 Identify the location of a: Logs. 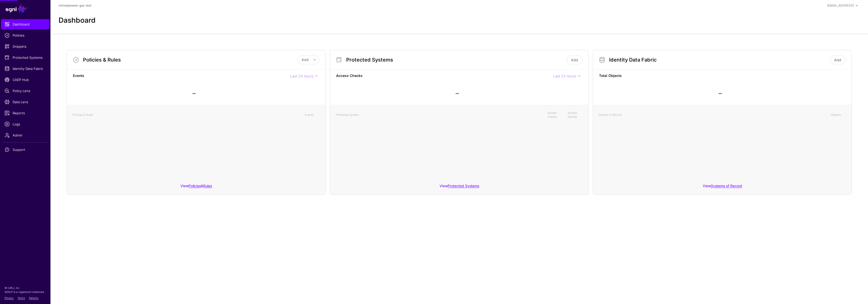
(25, 124).